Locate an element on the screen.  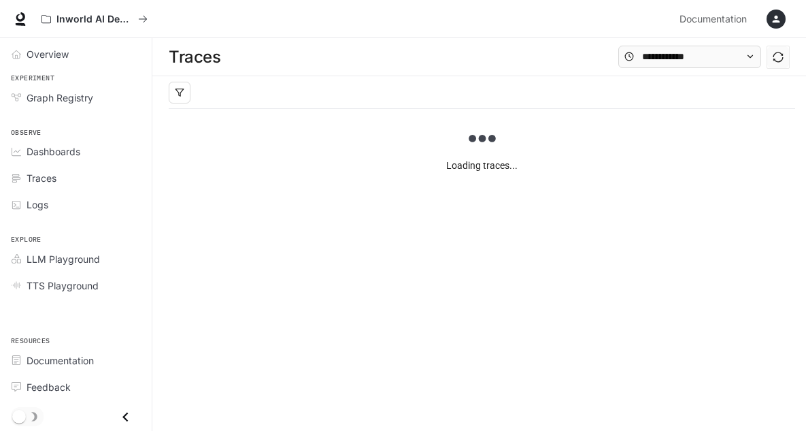
a: TTS Playground is located at coordinates (76, 285).